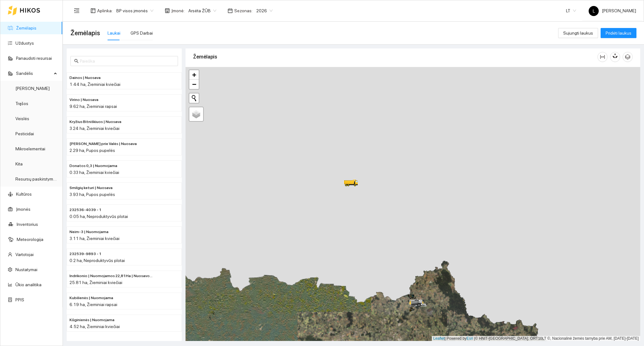 This screenshot has width=644, height=346. Describe the element at coordinates (24, 194) in the screenshot. I see `a: Kultūros` at that location.